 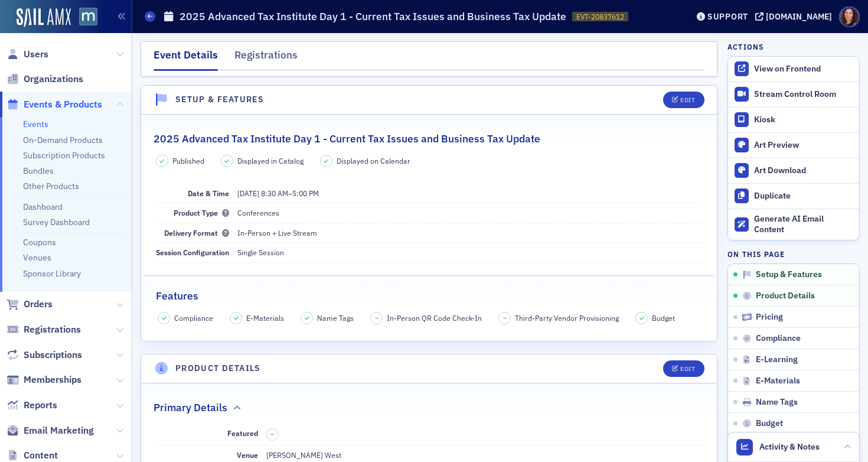 I want to click on time: 8:30 AM, so click(x=274, y=193).